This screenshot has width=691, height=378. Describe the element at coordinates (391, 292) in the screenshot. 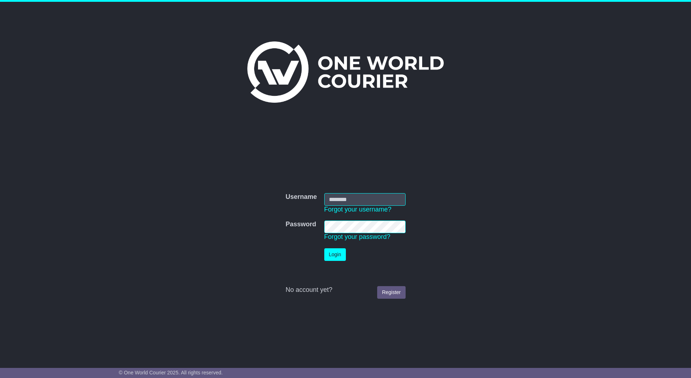

I see `a: Register` at that location.